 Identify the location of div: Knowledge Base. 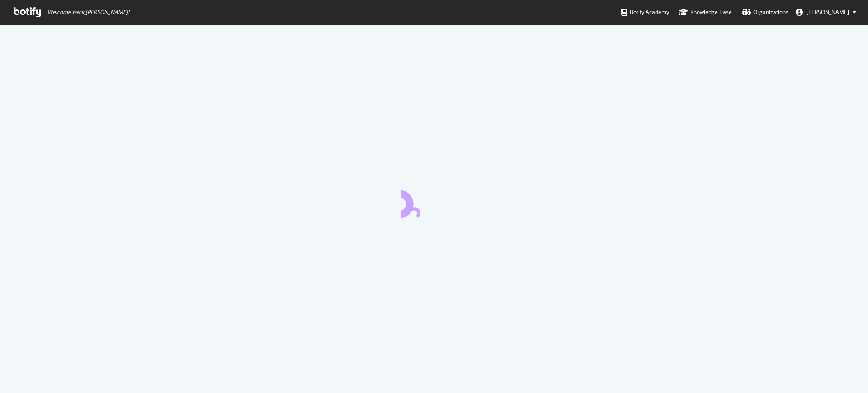
(705, 13).